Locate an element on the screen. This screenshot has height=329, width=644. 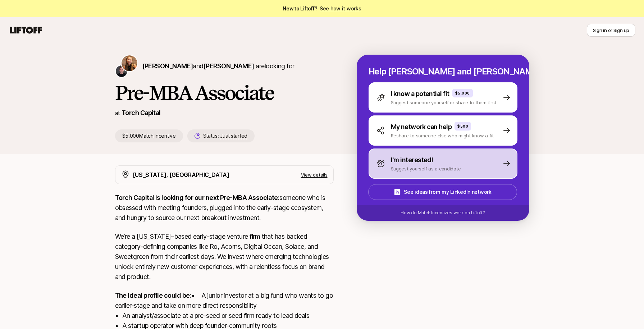
img: Christopher Harper is located at coordinates (122, 71).